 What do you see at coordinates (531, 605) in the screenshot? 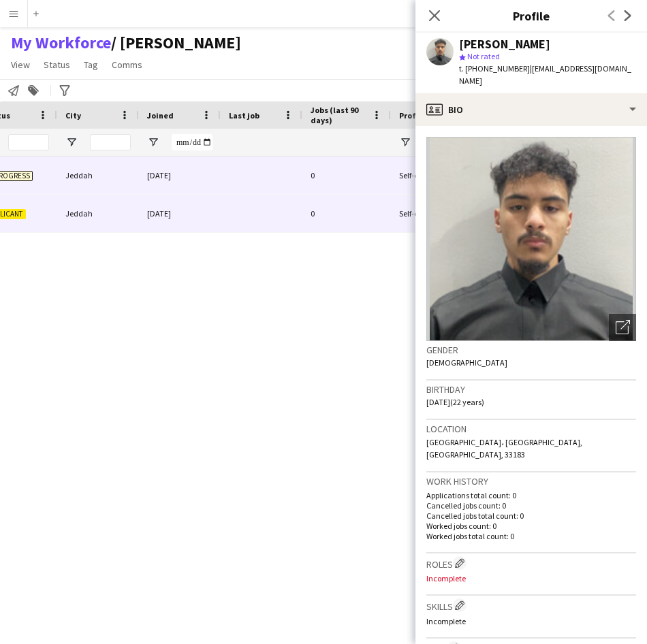
I see `h3: Skills` at bounding box center [531, 605].